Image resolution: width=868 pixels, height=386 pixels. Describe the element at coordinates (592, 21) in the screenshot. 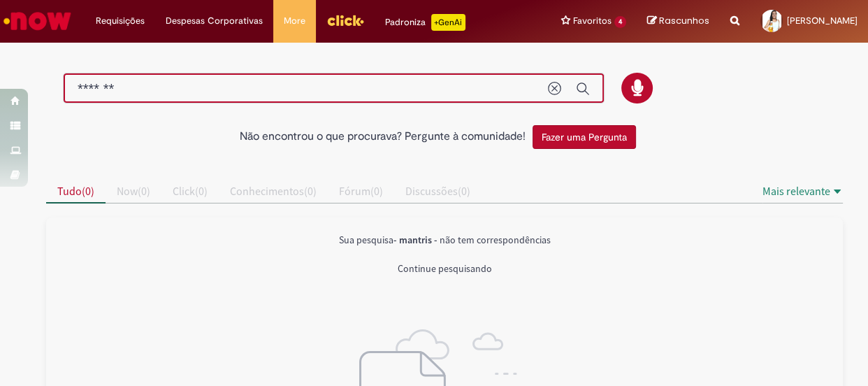

I see `span: Favoritos` at that location.